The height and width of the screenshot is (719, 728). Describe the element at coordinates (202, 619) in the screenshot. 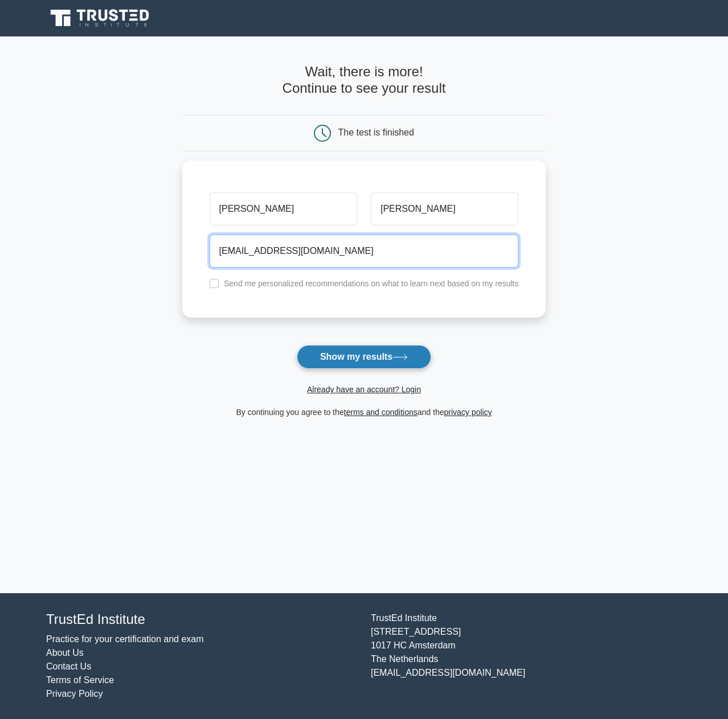

I see `h4: TrustEd Institute` at that location.